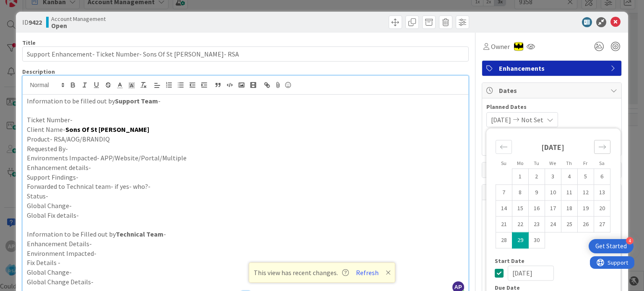 This screenshot has width=644, height=291. I want to click on td: Choose Monday, 09/01/2025 12:00 PM as your check-out date. It’s available., so click(519, 177).